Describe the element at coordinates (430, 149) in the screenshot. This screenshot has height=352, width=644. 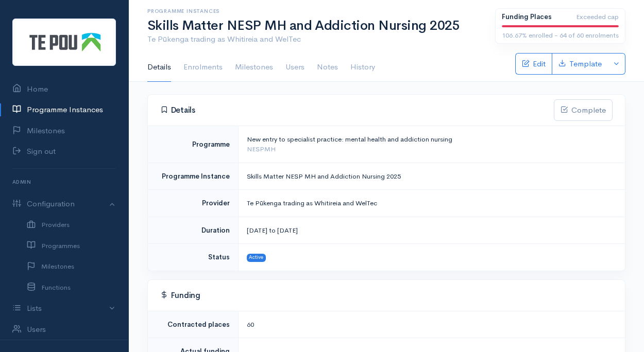
I see `div: NESPMH` at that location.